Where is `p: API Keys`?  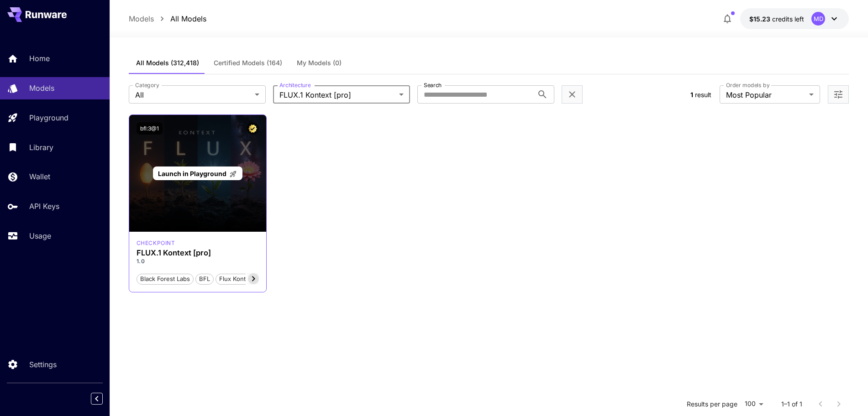 p: API Keys is located at coordinates (45, 206).